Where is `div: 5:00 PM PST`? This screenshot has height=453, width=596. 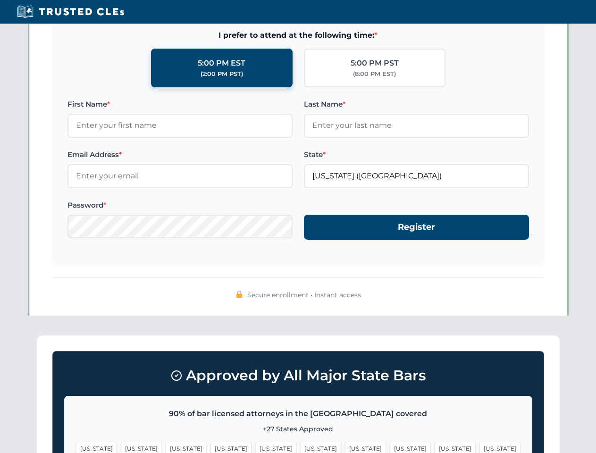
div: 5:00 PM PST is located at coordinates (375, 63).